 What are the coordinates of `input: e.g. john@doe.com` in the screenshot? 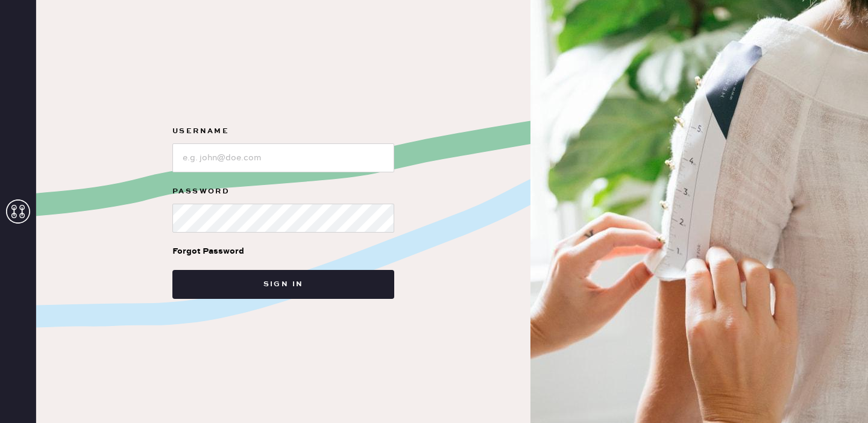 It's located at (284, 158).